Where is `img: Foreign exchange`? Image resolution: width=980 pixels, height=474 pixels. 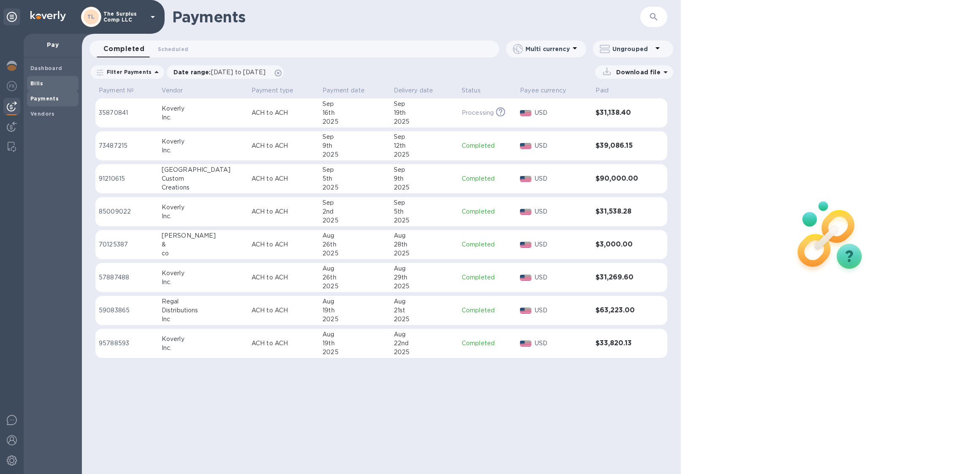 img: Foreign exchange is located at coordinates (12, 86).